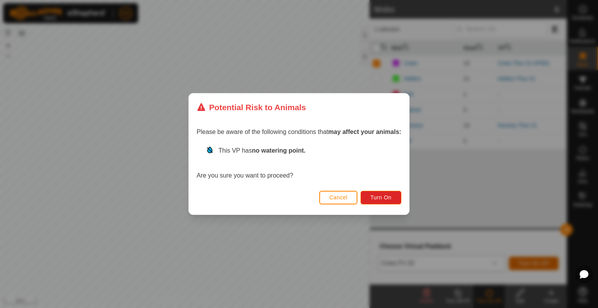  What do you see at coordinates (365, 132) in the screenshot?
I see `strong: may affect your animals:` at bounding box center [365, 132].